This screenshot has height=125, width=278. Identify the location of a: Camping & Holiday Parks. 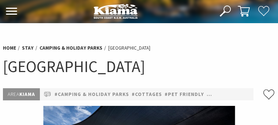
(71, 48).